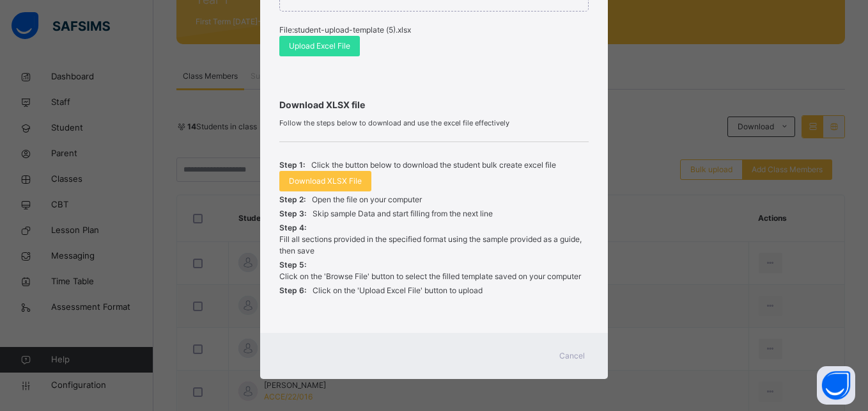 The width and height of the screenshot is (868, 411). I want to click on p: Click on the 'Upload Excel File' button to upload, so click(398, 290).